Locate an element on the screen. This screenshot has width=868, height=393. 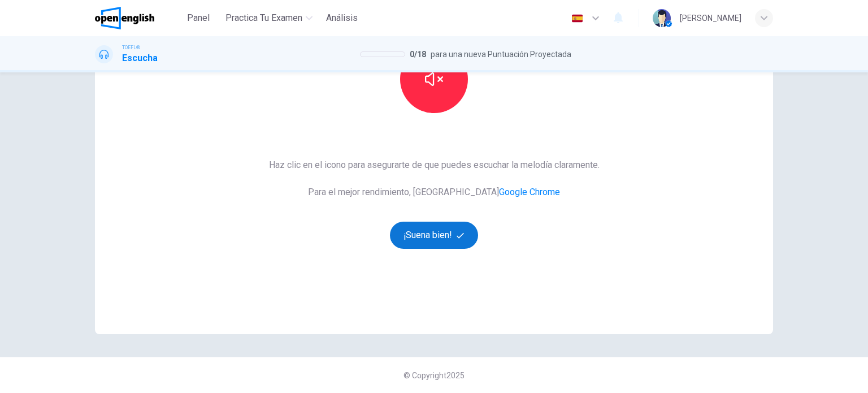
img: OpenEnglish logo is located at coordinates (124, 18).